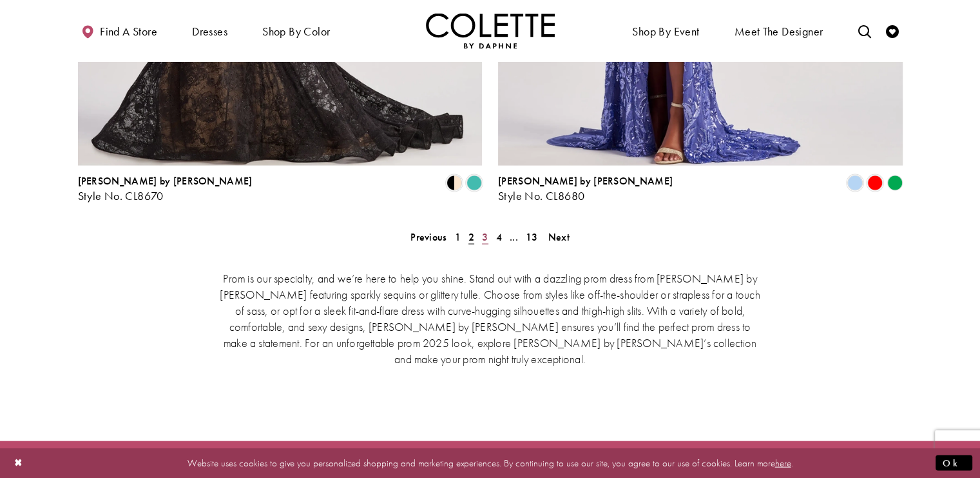 The height and width of the screenshot is (478, 980). What do you see at coordinates (19, 463) in the screenshot?
I see `button: Close Dialog` at bounding box center [19, 463].